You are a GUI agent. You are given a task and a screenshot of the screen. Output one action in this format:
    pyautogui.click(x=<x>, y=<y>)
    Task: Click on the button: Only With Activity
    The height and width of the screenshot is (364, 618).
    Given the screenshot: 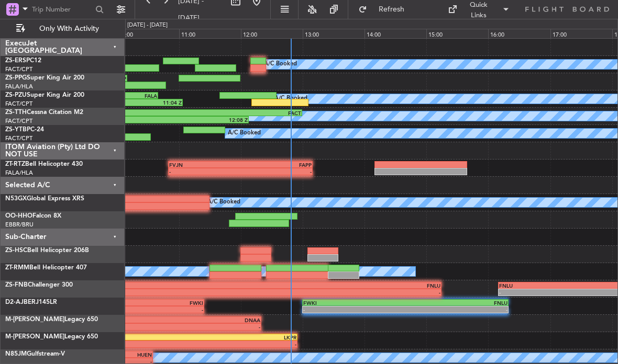 What is the action you would take?
    pyautogui.click(x=62, y=29)
    